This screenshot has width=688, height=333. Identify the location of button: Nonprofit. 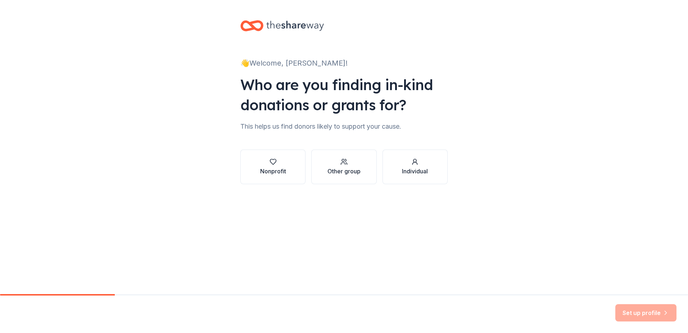
(273, 167).